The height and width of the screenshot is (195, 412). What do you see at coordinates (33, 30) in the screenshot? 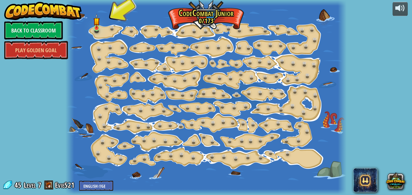
I see `a: Back to Classroom` at bounding box center [33, 30].